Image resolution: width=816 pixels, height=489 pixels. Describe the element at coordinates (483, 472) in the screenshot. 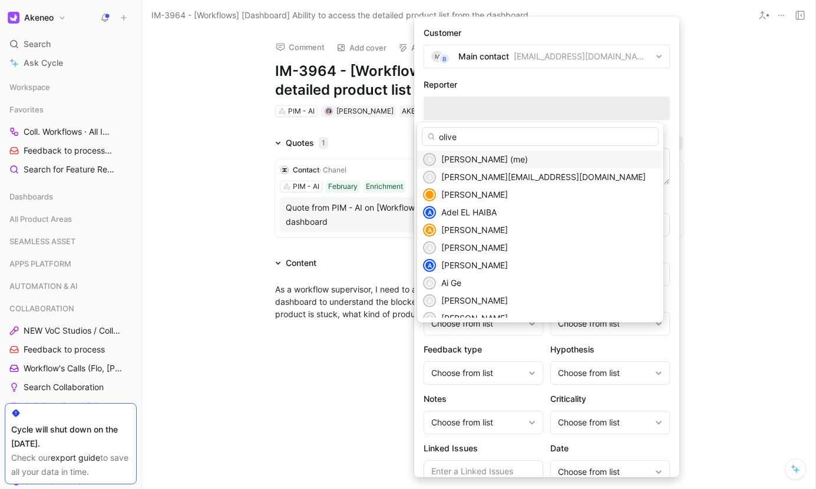

I see `input: Enter a Linked Issues` at that location.